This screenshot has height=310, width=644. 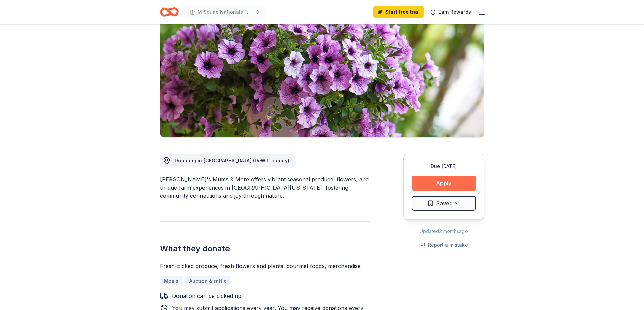 I want to click on div: Updated 2 months ago, so click(x=444, y=232).